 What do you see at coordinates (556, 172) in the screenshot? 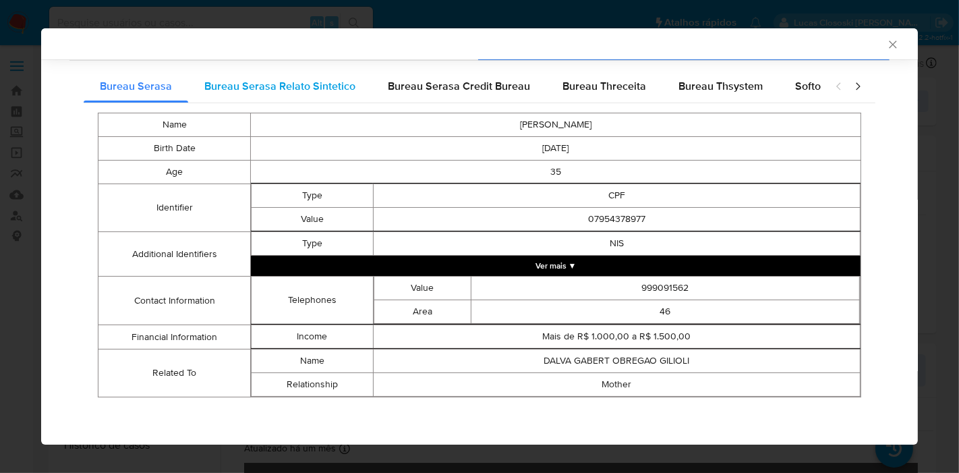
I see `td: 35` at bounding box center [556, 172].